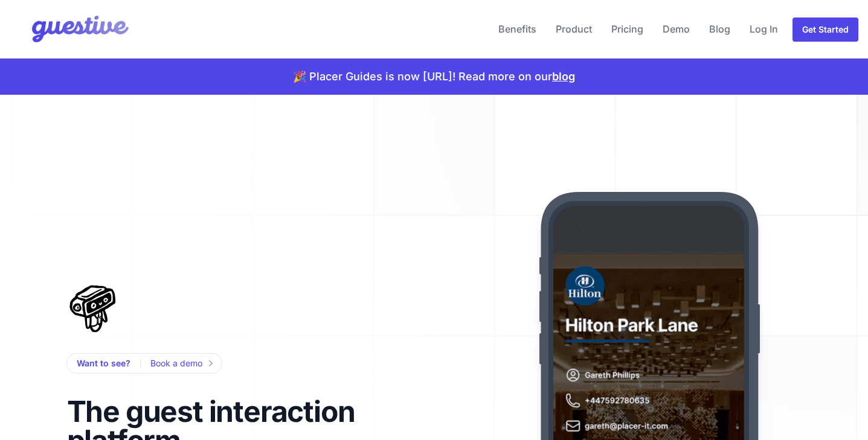  I want to click on img: Your Company, so click(71, 29).